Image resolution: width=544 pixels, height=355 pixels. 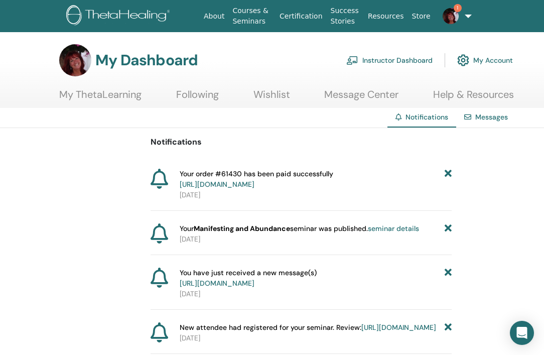 I want to click on a: Help & Resources, so click(x=473, y=98).